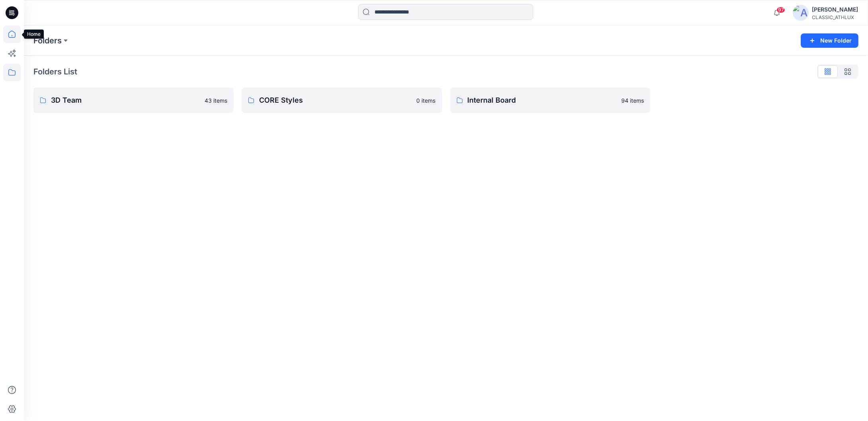 The width and height of the screenshot is (868, 421). What do you see at coordinates (426, 100) in the screenshot?
I see `p: 0 items` at bounding box center [426, 100].